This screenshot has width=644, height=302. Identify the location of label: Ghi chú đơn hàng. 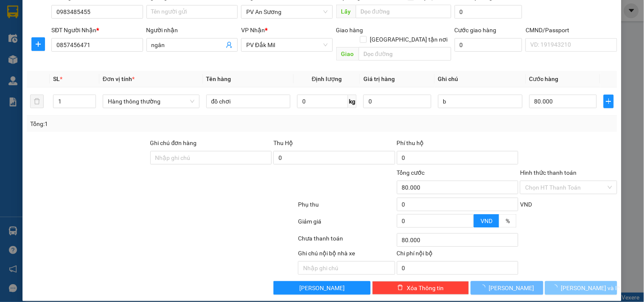
(174, 143).